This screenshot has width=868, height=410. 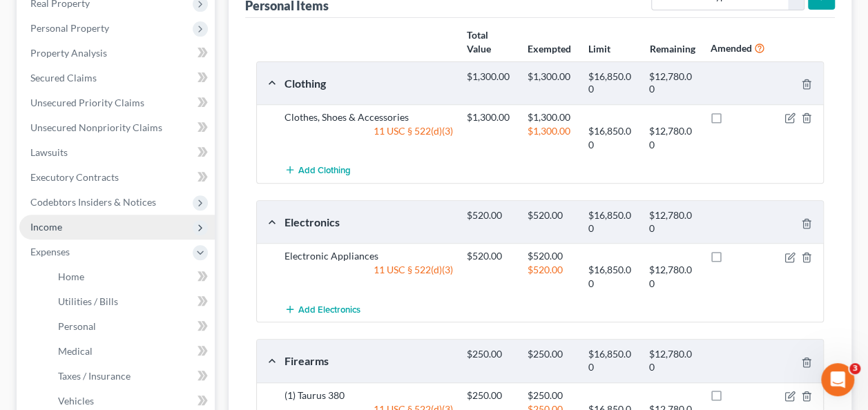 What do you see at coordinates (76, 400) in the screenshot?
I see `span: Vehicles` at bounding box center [76, 400].